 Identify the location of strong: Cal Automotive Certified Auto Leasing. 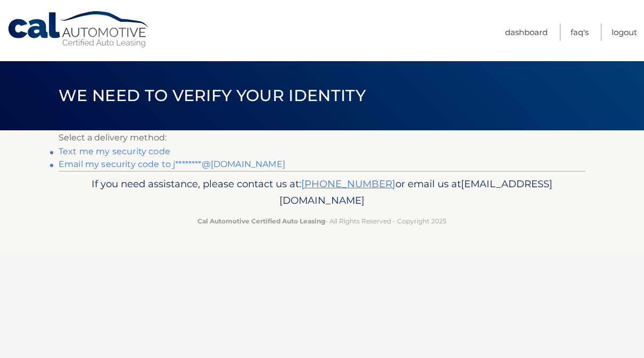
(261, 221).